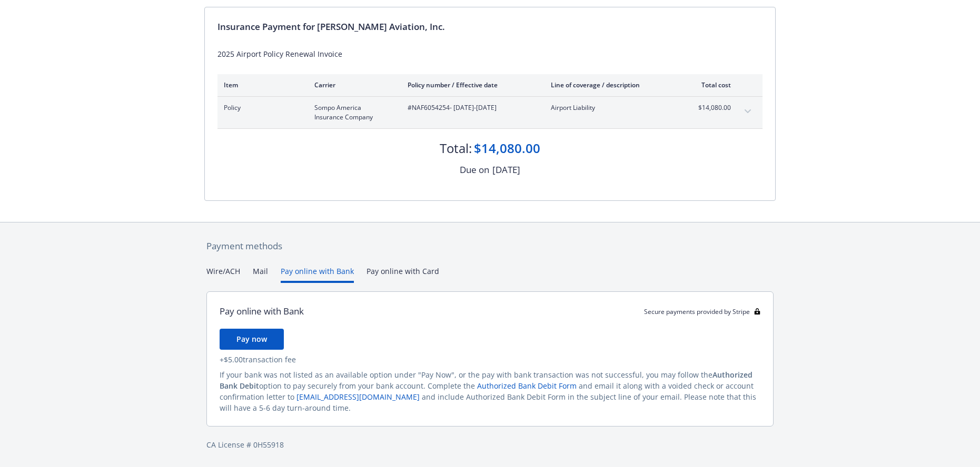  Describe the element at coordinates (251, 340) in the screenshot. I see `button: Pay now` at that location.